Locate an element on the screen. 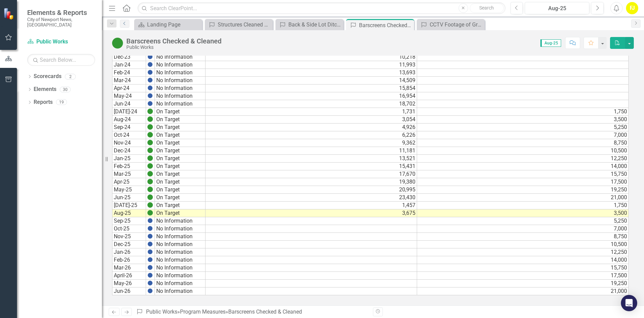 This screenshot has height=318, width=644. td: Apr-25 is located at coordinates (129, 182).